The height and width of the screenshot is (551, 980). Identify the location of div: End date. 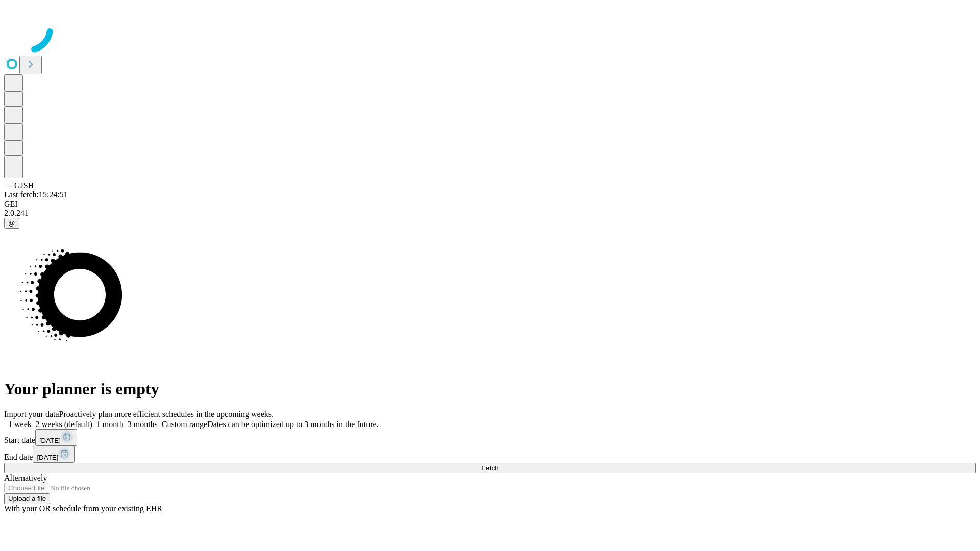
(490, 454).